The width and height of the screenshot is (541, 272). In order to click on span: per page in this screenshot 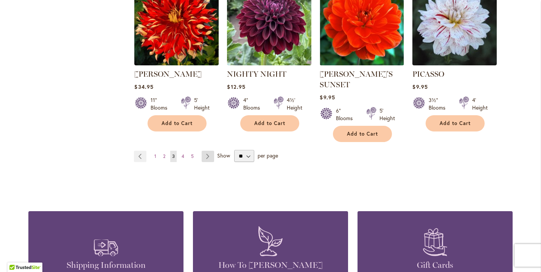, I will do `click(268, 155)`.